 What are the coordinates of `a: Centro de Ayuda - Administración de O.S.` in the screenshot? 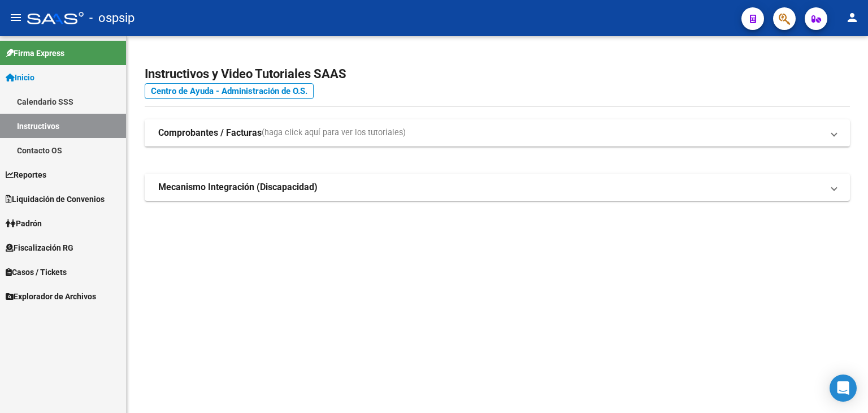 It's located at (229, 91).